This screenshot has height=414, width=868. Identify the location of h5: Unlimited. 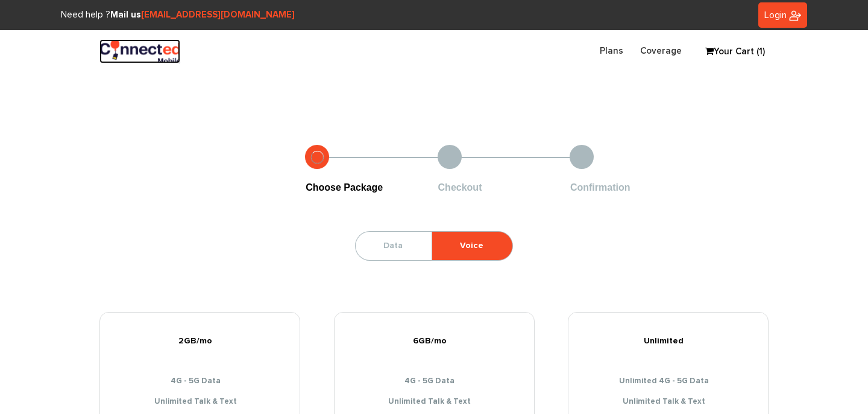
(668, 341).